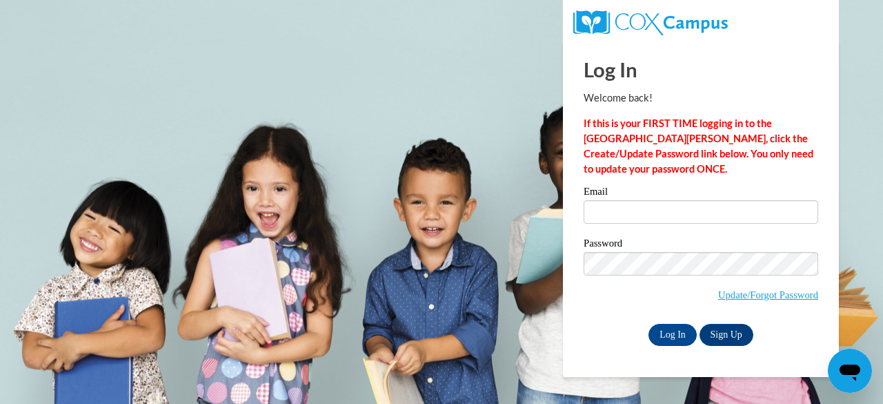 This screenshot has width=883, height=404. What do you see at coordinates (701, 69) in the screenshot?
I see `h1: Log In` at bounding box center [701, 69].